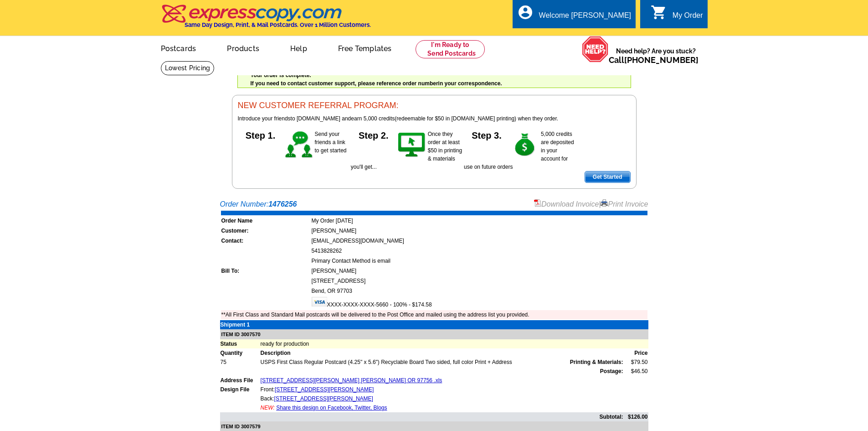  What do you see at coordinates (538, 203) in the screenshot?
I see `img: small-pdf-icon.gif` at bounding box center [538, 203].